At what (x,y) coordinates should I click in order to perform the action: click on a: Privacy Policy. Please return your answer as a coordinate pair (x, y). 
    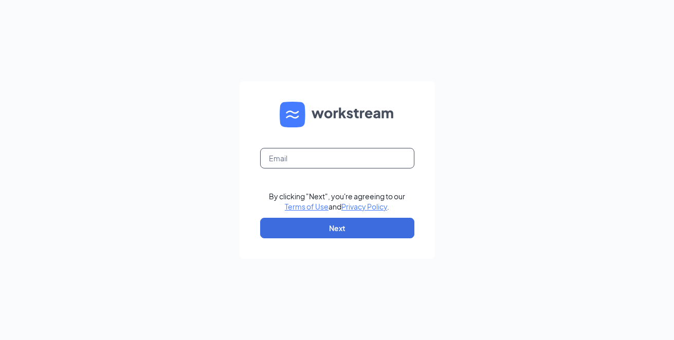
    Looking at the image, I should click on (364, 207).